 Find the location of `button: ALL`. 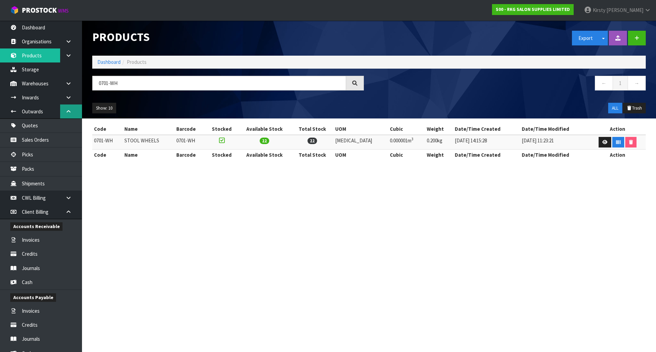

button: ALL is located at coordinates (615, 108).